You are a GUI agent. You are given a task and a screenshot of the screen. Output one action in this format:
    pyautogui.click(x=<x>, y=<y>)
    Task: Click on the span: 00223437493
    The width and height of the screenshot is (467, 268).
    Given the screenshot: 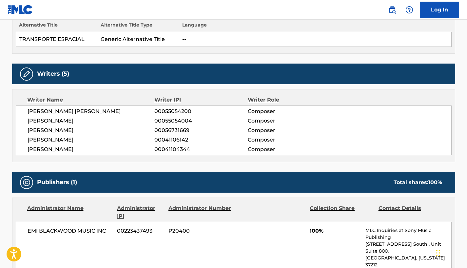 What is the action you would take?
    pyautogui.click(x=140, y=231)
    